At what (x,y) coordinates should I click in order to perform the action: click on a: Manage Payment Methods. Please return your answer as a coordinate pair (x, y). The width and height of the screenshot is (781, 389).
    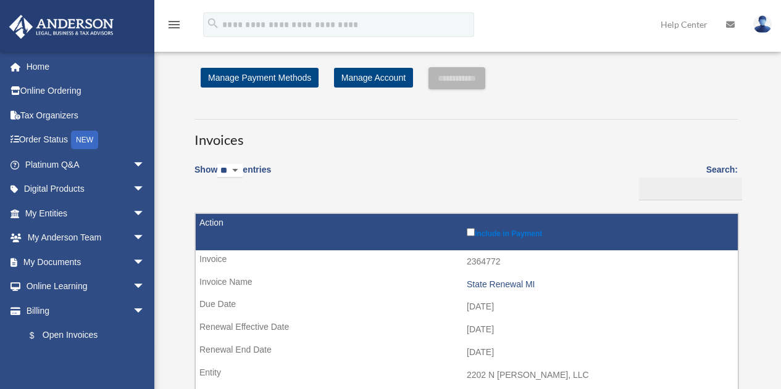
    Looking at the image, I should click on (259, 78).